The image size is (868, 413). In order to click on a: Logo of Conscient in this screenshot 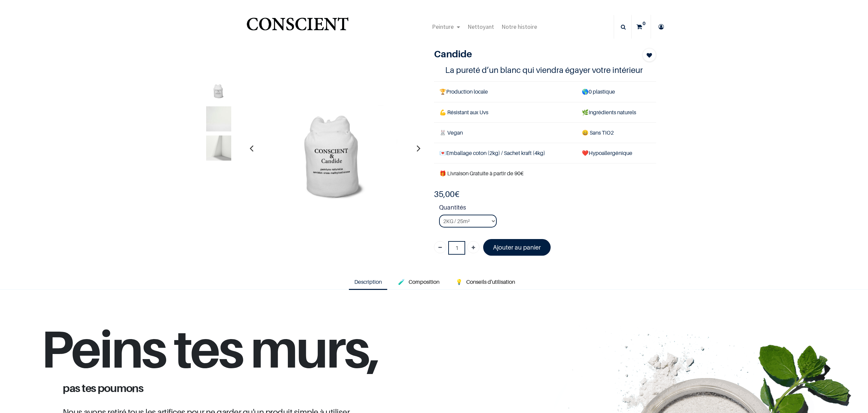, I will do `click(297, 27)`.